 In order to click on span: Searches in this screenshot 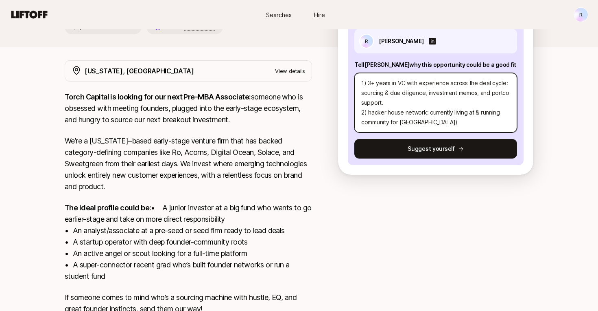, I will do `click(279, 15)`.